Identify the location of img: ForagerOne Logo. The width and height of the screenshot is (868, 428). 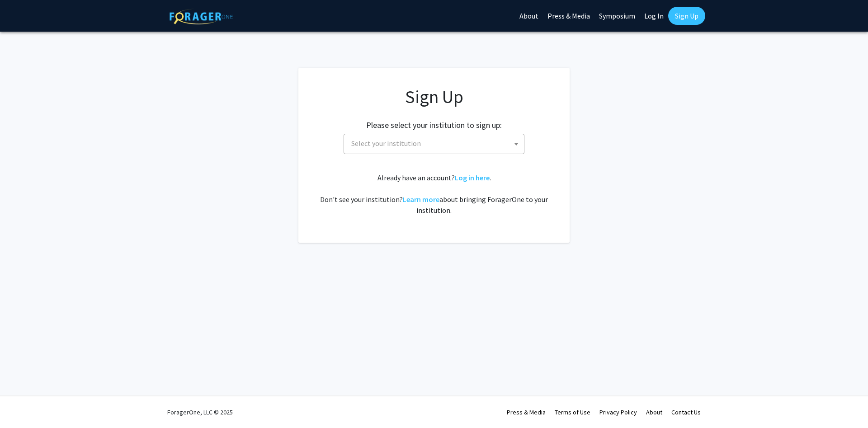
(201, 16).